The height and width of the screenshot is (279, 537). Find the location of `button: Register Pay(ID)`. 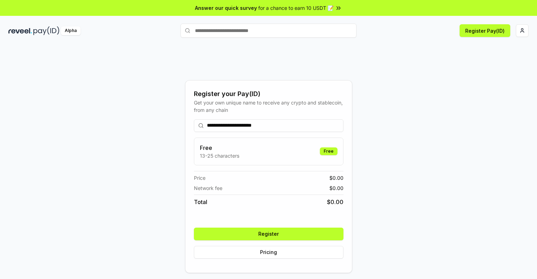

button: Register Pay(ID) is located at coordinates (485, 31).